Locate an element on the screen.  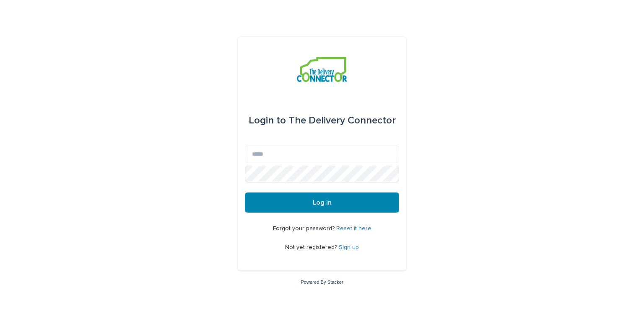
span: Log in is located at coordinates (322, 203).